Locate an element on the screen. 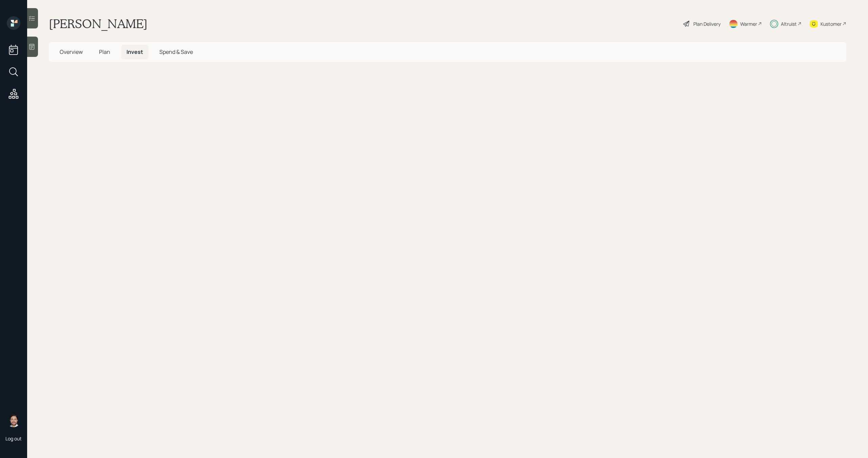 Image resolution: width=868 pixels, height=458 pixels. div: Plan Delivery is located at coordinates (707, 24).